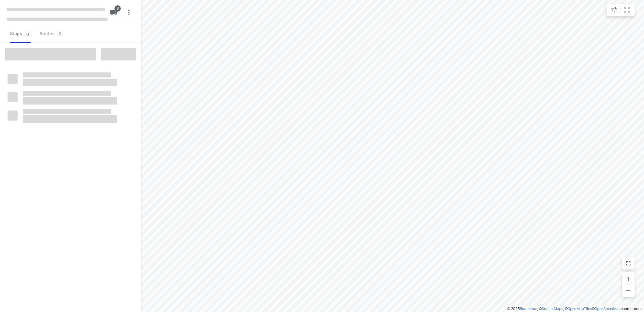 This screenshot has height=312, width=644. What do you see at coordinates (553, 309) in the screenshot?
I see `a: Stadia Maps` at bounding box center [553, 309].